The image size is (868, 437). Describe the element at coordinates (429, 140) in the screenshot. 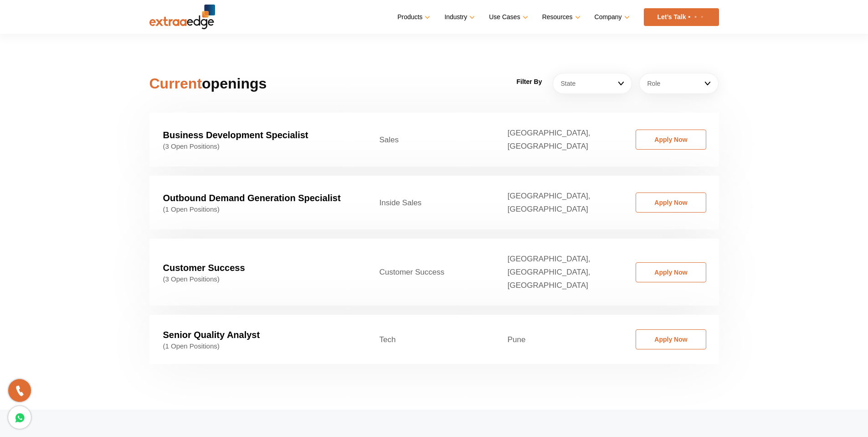

I see `td: Sales` at that location.